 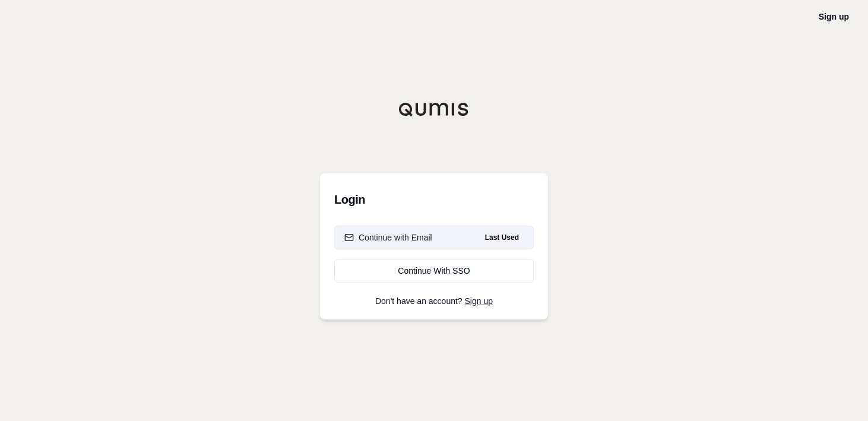 I want to click on img: Qumis, so click(x=434, y=109).